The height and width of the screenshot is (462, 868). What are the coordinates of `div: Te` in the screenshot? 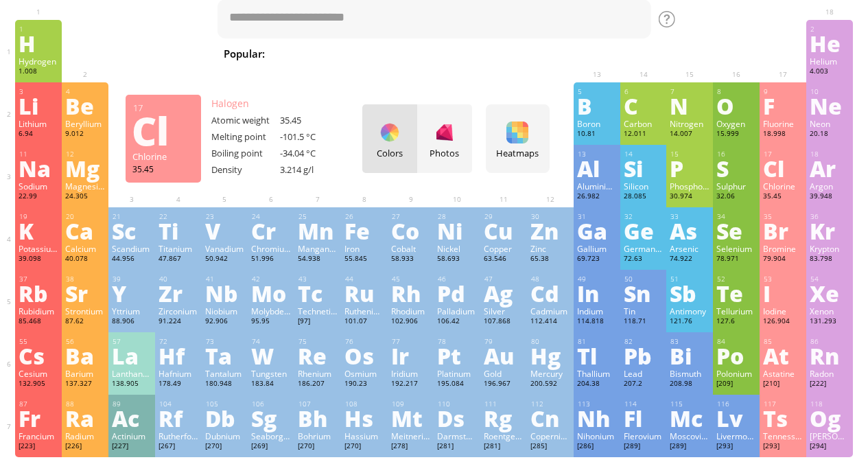 It's located at (736, 293).